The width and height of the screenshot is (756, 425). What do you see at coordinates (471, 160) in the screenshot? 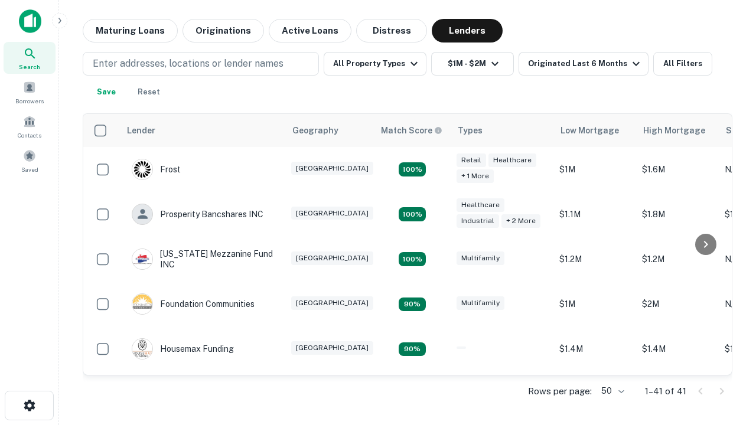
I see `div: Retail` at bounding box center [471, 160].